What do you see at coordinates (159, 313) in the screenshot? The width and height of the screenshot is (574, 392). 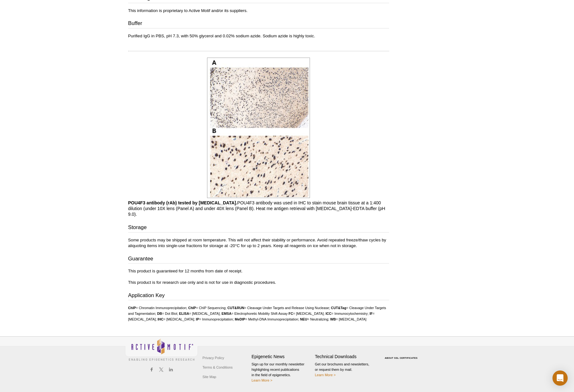 I see `strong: DB` at bounding box center [159, 313].